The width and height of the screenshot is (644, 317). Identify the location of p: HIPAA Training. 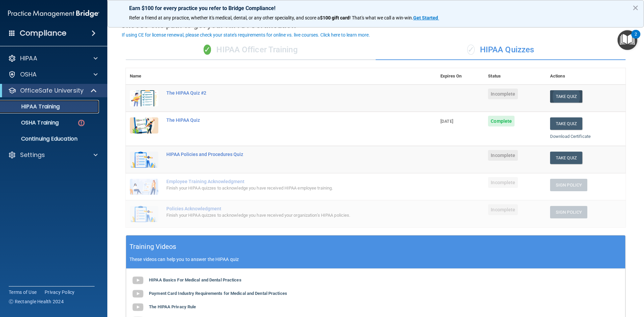
(32, 107).